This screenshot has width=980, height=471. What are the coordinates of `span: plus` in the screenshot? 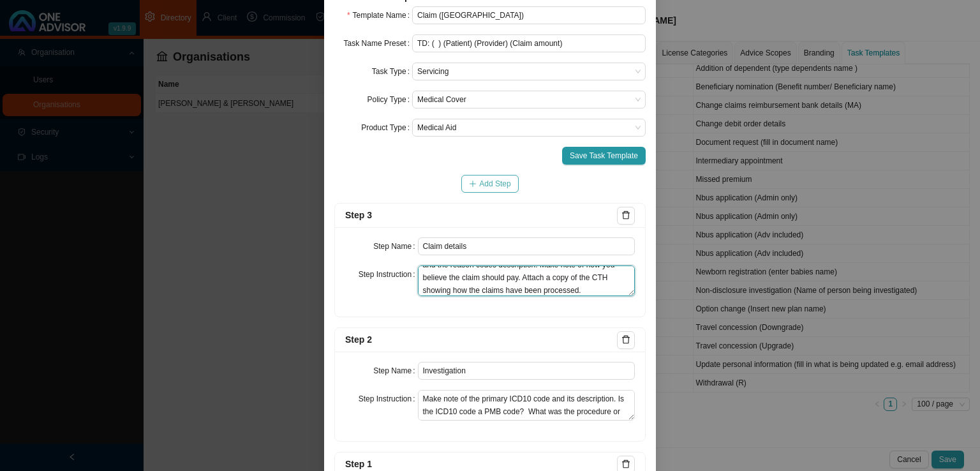 It's located at (472, 184).